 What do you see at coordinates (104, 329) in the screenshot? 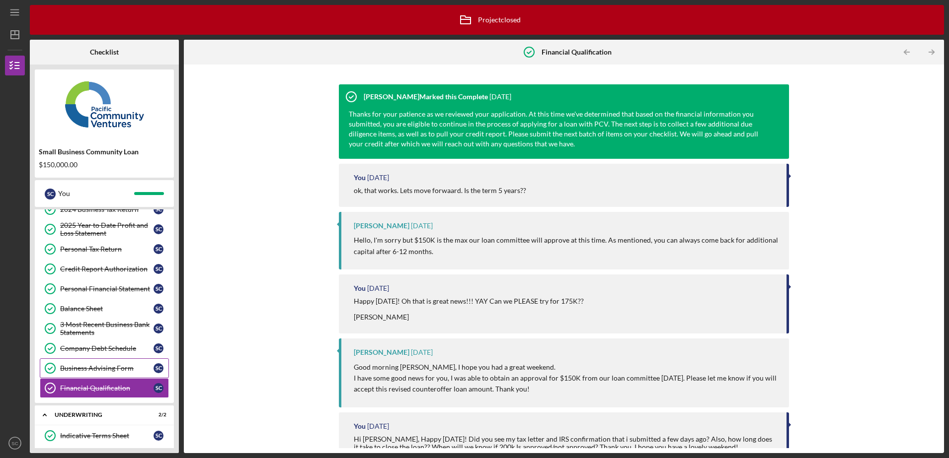
I see `a: 3 Most Recent Business Bank StatementsSC` at bounding box center [104, 329].